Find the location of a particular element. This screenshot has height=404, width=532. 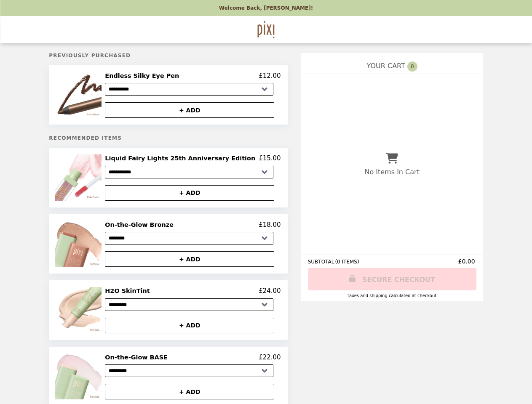

h2: On-the-Glow BASE is located at coordinates (138, 358).